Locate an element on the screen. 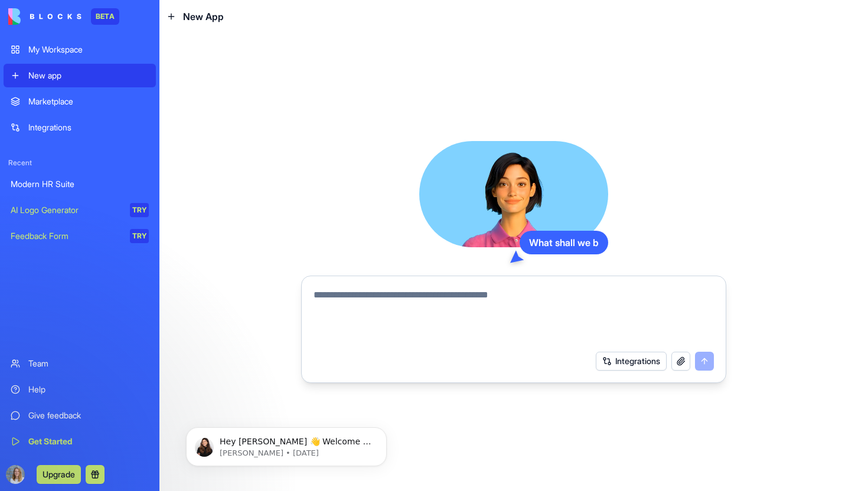 This screenshot has height=491, width=868. span: New App is located at coordinates (203, 16).